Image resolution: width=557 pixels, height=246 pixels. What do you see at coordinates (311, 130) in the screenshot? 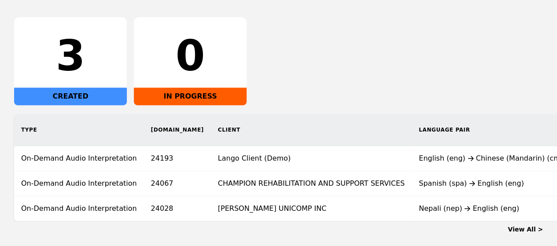
I see `th: Client` at bounding box center [311, 130].